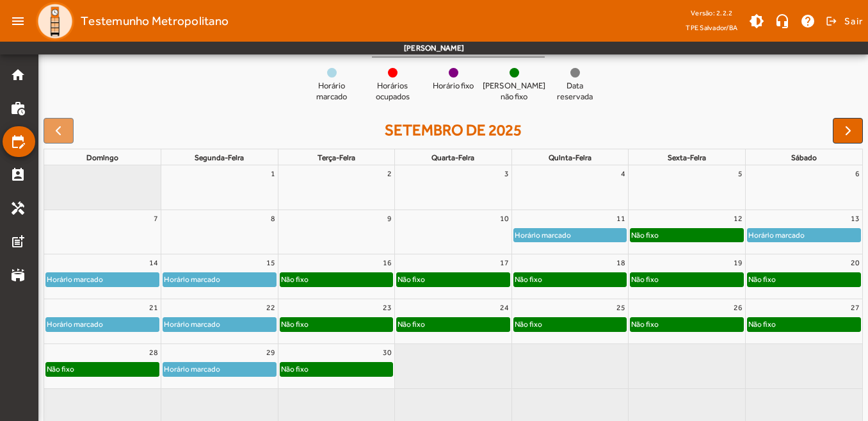 The image size is (868, 421). What do you see at coordinates (804, 158) in the screenshot?
I see `a: sábado` at bounding box center [804, 158].